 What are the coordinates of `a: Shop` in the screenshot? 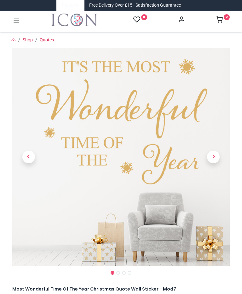 It's located at (28, 40).